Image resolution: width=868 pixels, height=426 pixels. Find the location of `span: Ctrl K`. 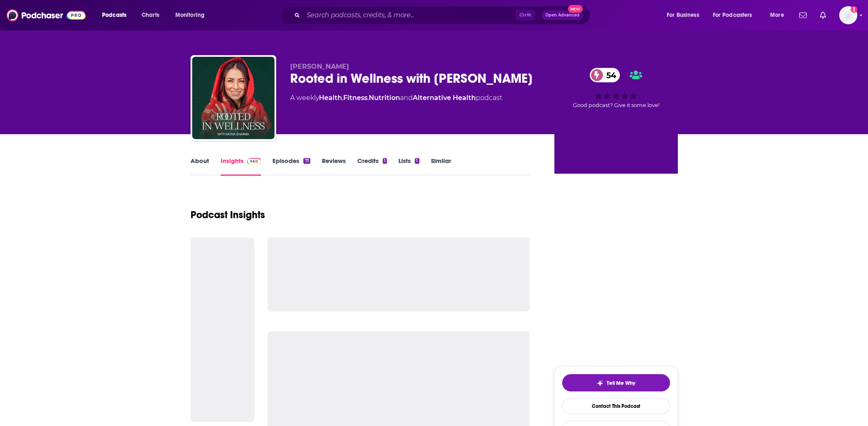

span: Ctrl K is located at coordinates (525, 15).